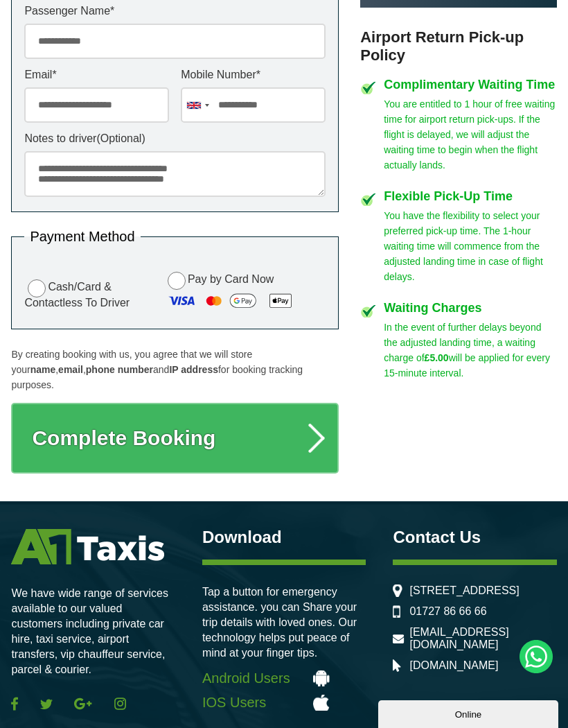 The height and width of the screenshot is (728, 568). What do you see at coordinates (458, 46) in the screenshot?
I see `h3: Airport Return Pick-up Policy` at bounding box center [458, 46].